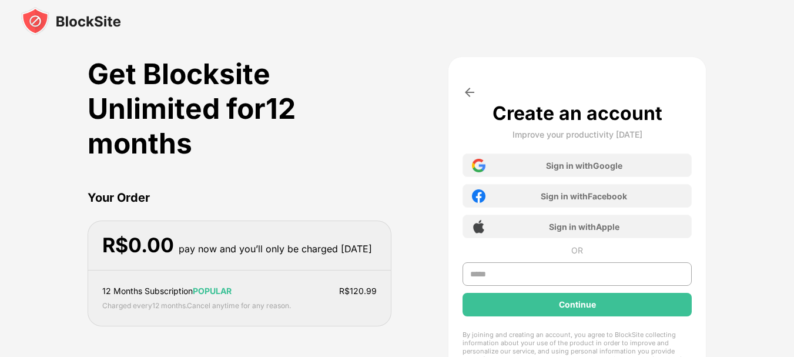 The height and width of the screenshot is (357, 794). What do you see at coordinates (239, 198) in the screenshot?
I see `div: Your Order` at bounding box center [239, 198].